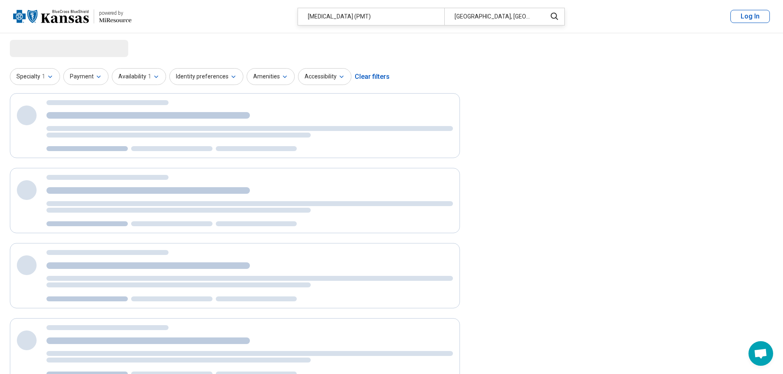 Image resolution: width=783 pixels, height=374 pixels. What do you see at coordinates (139, 76) in the screenshot?
I see `button: Availability1` at bounding box center [139, 76].